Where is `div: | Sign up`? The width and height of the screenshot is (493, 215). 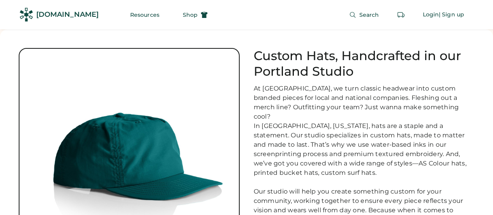 div: | Sign up is located at coordinates (452, 15).